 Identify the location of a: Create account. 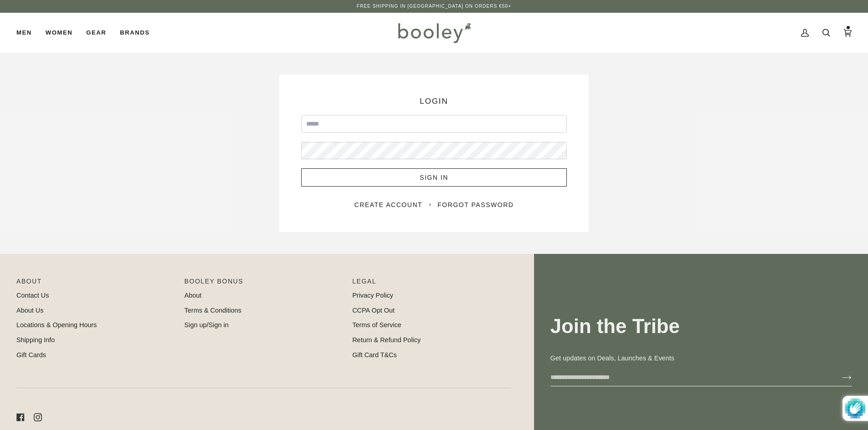
(388, 205).